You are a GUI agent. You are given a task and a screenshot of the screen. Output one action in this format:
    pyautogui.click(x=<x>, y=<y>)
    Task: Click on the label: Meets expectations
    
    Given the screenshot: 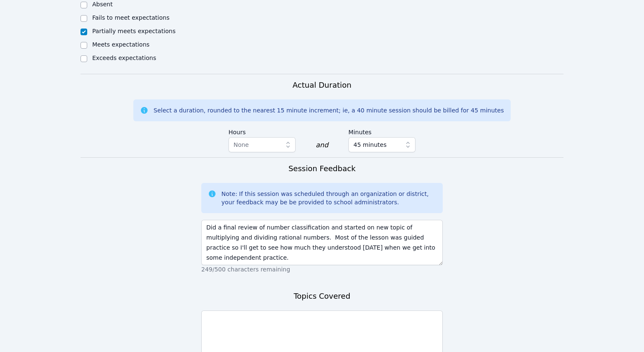 What is the action you would take?
    pyautogui.click(x=121, y=45)
    